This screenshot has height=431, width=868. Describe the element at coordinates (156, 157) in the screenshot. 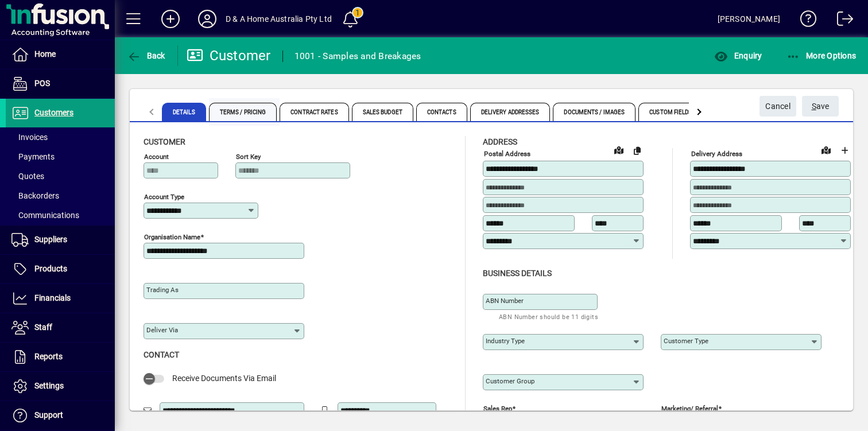

I see `mat-label: Account` at that location.